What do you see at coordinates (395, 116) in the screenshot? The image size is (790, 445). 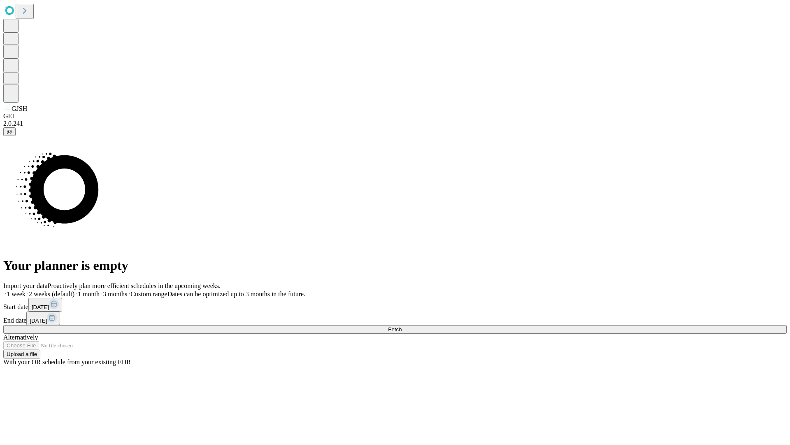 I see `div: GEI` at bounding box center [395, 116].